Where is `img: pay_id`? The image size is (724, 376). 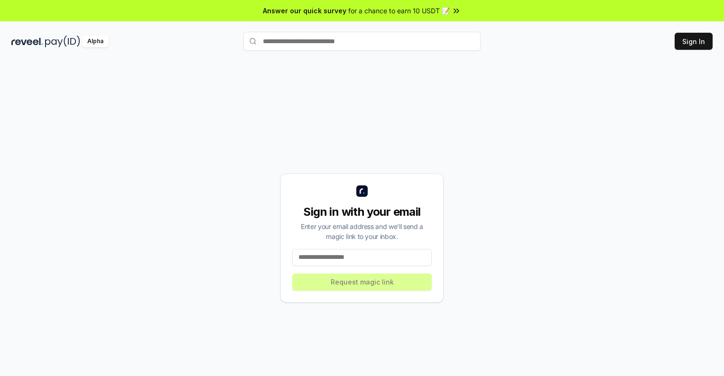
img: pay_id is located at coordinates (63, 41).